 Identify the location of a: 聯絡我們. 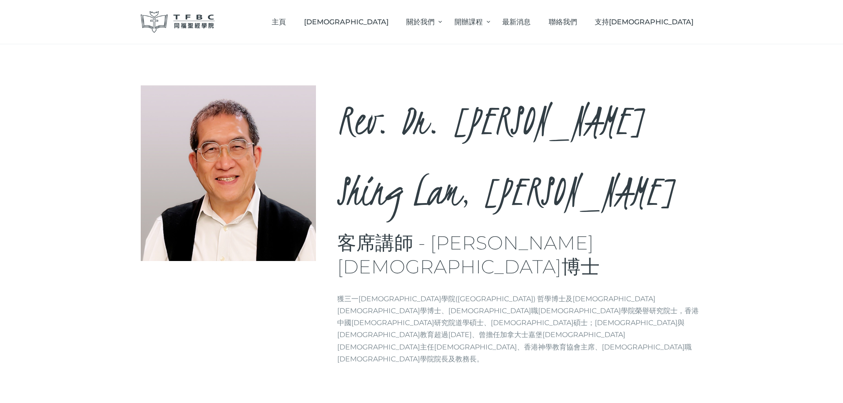
(562, 22).